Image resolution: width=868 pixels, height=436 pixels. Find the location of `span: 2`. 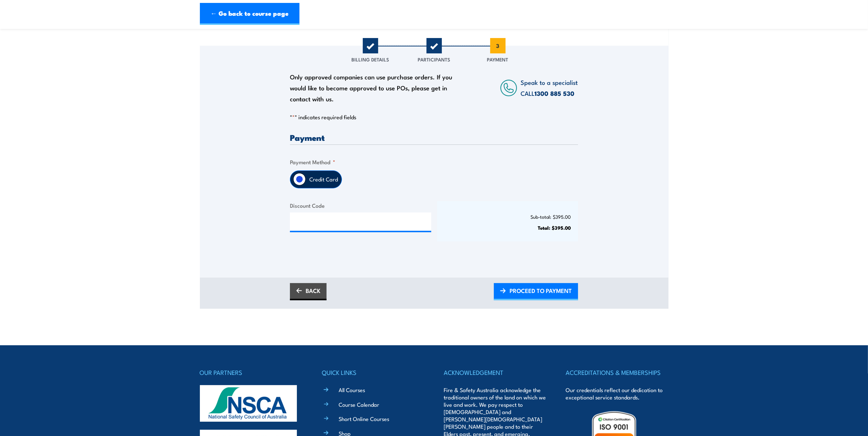

span: 2 is located at coordinates (434, 45).